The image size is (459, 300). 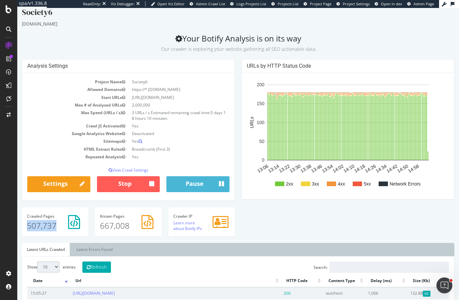 I want to click on button: Pause, so click(x=181, y=176).